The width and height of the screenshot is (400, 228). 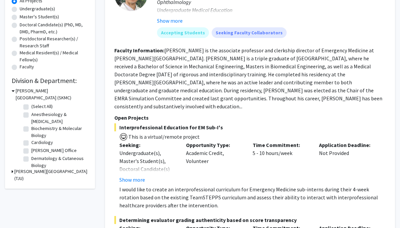 What do you see at coordinates (250, 118) in the screenshot?
I see `p: Open Projects` at bounding box center [250, 118].